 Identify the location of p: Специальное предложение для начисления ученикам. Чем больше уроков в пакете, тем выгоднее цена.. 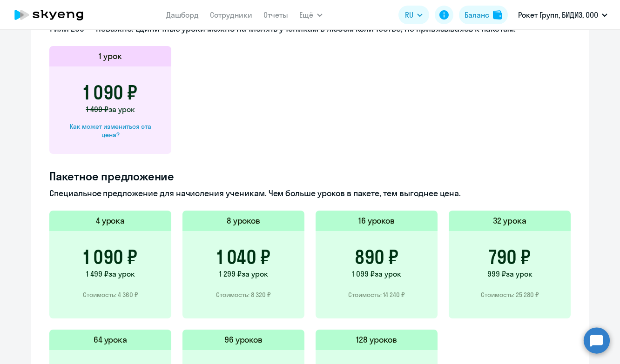
(310, 194).